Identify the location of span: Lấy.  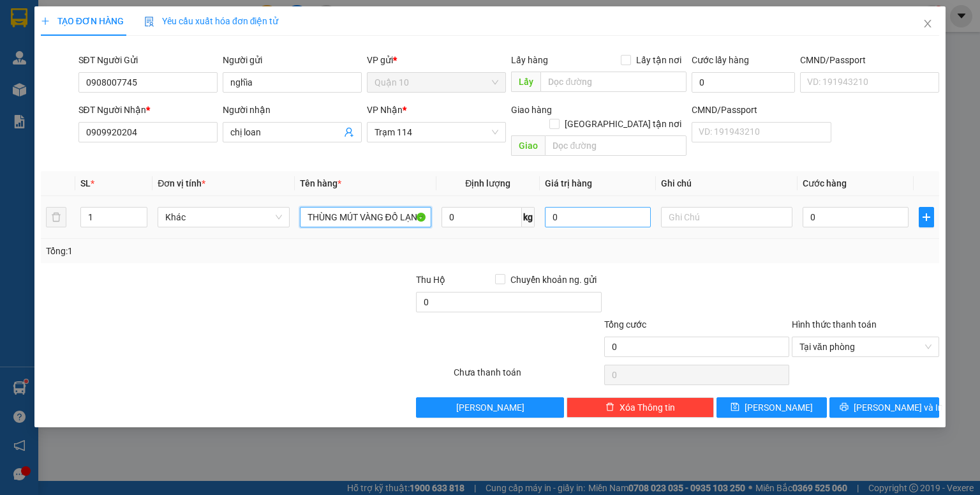
(526, 81).